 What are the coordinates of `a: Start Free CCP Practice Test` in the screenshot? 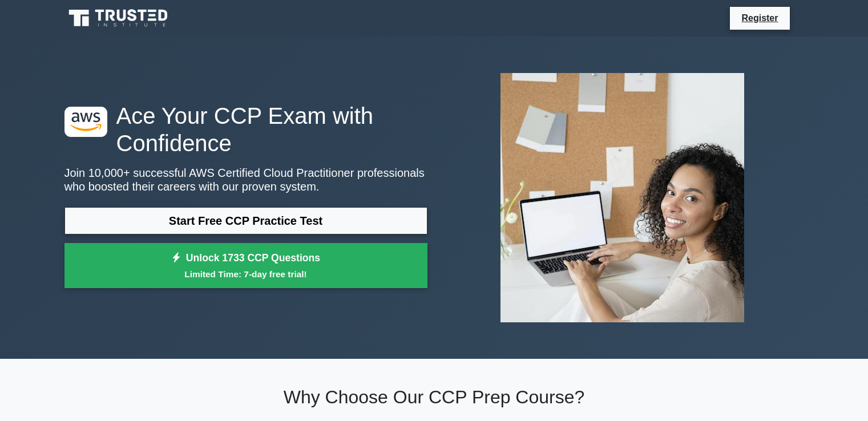 It's located at (246, 221).